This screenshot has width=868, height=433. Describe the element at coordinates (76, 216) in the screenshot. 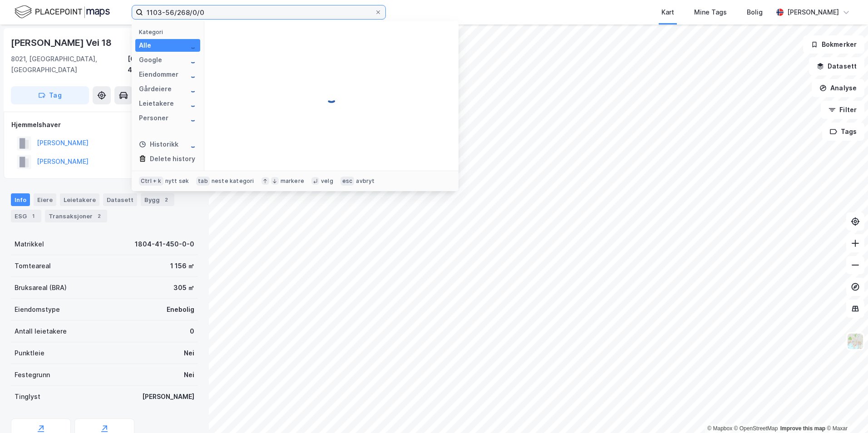

I see `div: Transaksjoner` at that location.